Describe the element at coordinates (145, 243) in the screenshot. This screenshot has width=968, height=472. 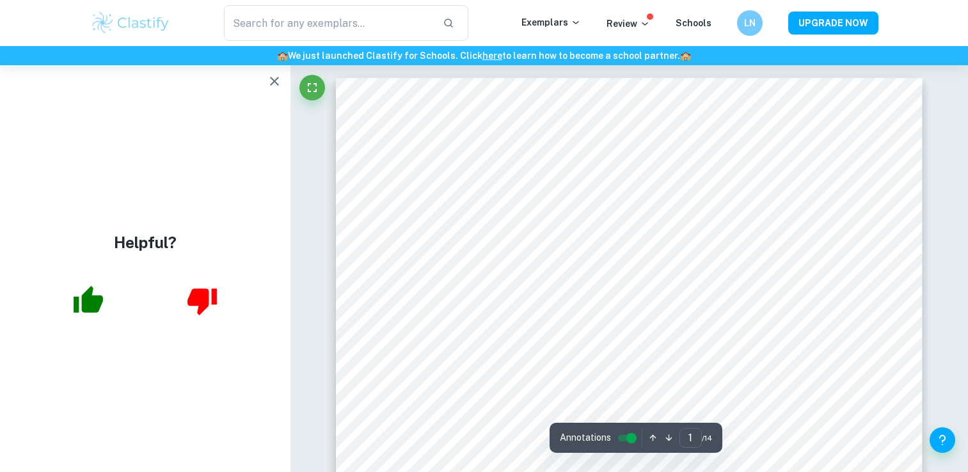
I see `h4: Helpful?` at that location.